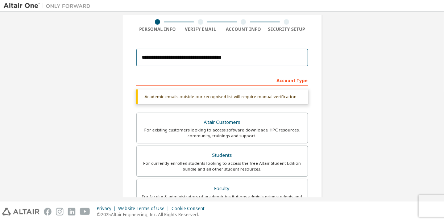 This screenshot has width=444, height=222. Describe the element at coordinates (85, 212) in the screenshot. I see `img: youtube.svg` at that location.